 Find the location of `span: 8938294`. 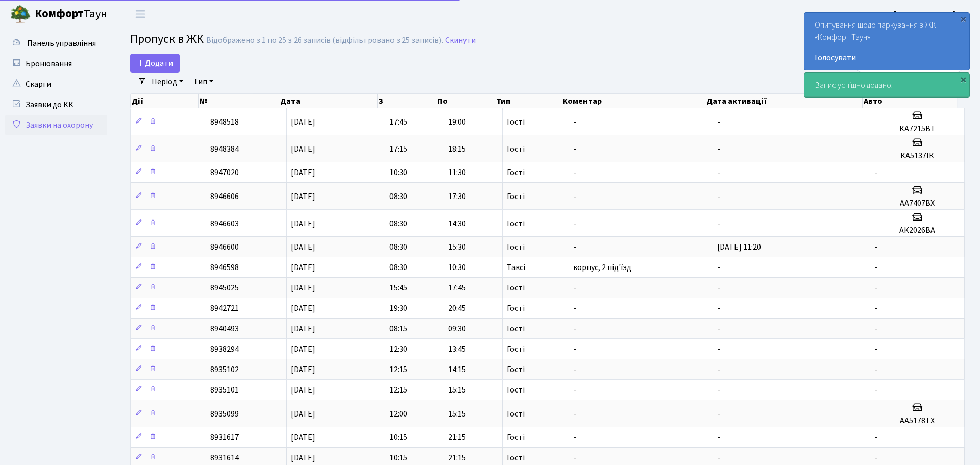

span: 8938294 is located at coordinates (225, 349).